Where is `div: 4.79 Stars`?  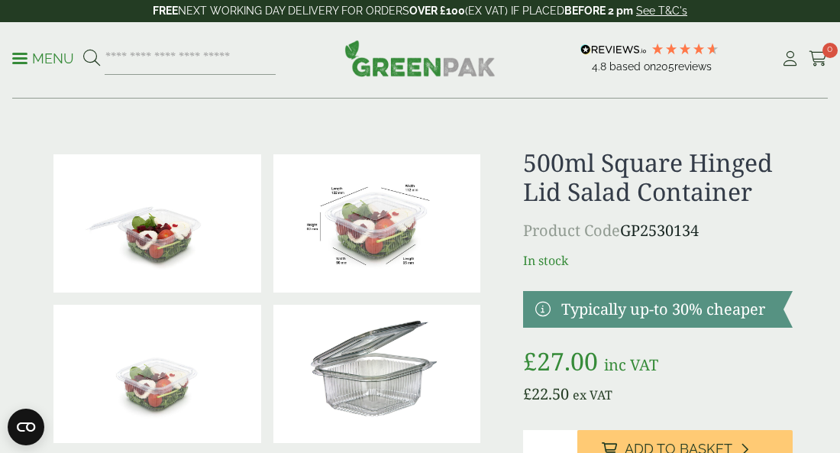 div: 4.79 Stars is located at coordinates (685, 49).